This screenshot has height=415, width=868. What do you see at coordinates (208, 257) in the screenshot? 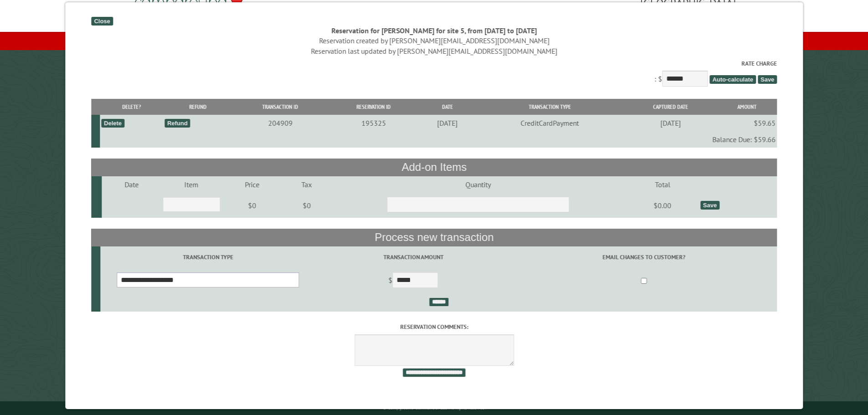
I see `label: Transaction Type` at bounding box center [208, 257].